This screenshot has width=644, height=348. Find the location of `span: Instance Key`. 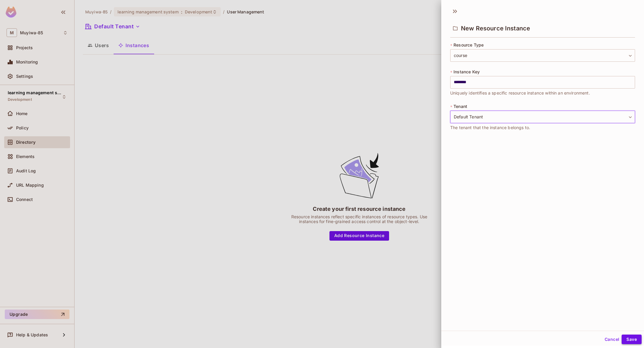

span: Instance Key is located at coordinates (467, 72).